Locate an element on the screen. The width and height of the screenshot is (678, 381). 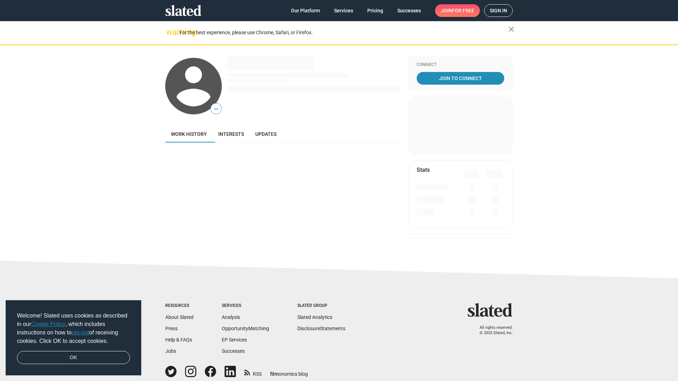
a: Interests is located at coordinates (231, 134).